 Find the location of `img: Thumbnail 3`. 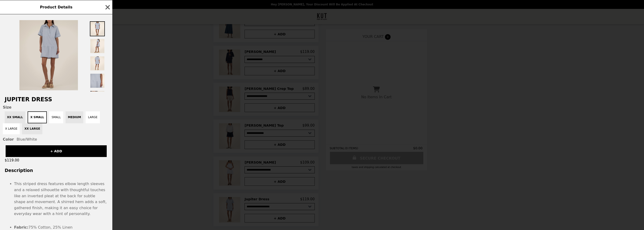

img: Thumbnail 3 is located at coordinates (97, 63).